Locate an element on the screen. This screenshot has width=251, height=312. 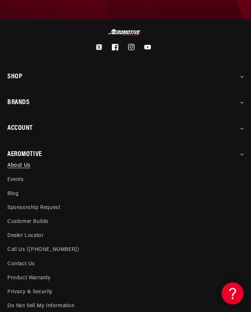
a: Privacy & Security is located at coordinates (126, 293).